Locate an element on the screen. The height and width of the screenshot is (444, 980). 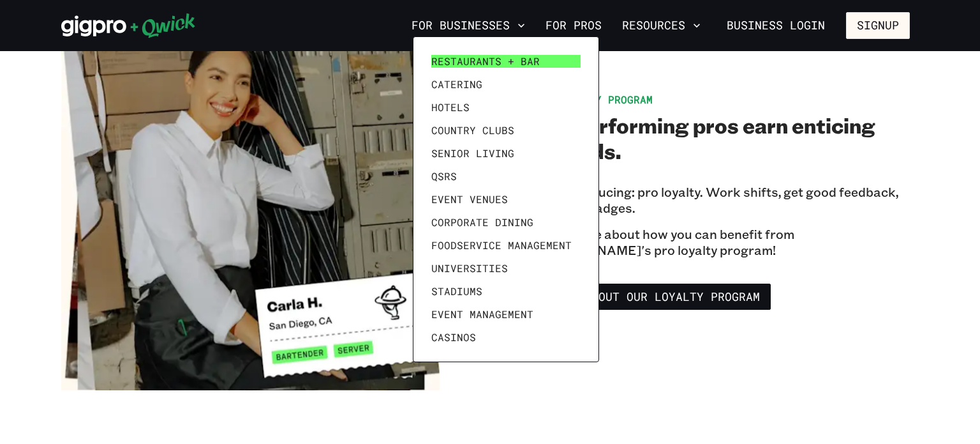
span: QSRs is located at coordinates (444, 176).